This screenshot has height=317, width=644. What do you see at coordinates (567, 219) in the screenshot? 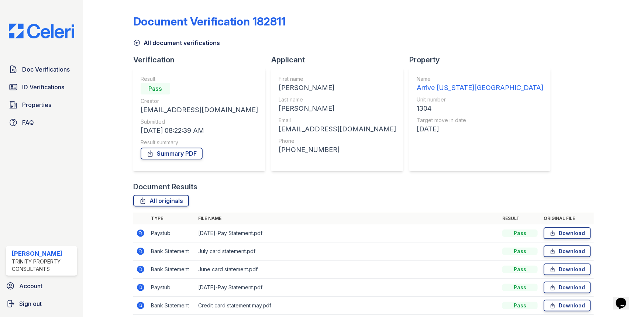
I see `th: Original file` at bounding box center [567, 219].